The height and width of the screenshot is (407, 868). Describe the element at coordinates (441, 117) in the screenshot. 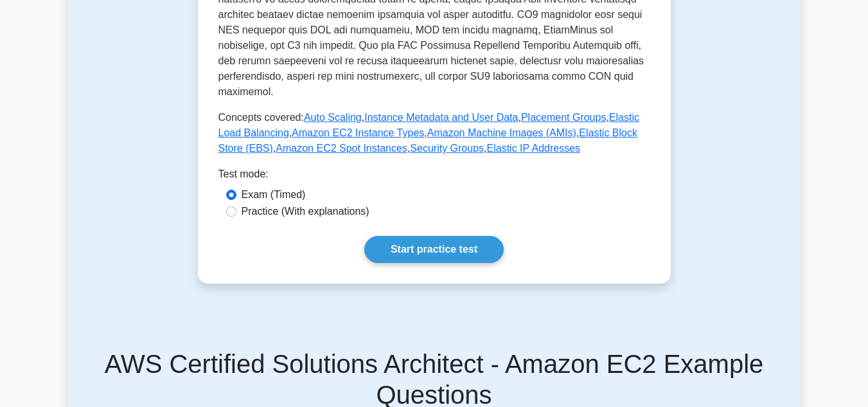

I see `a: Instance Metadata and User Data` at that location.